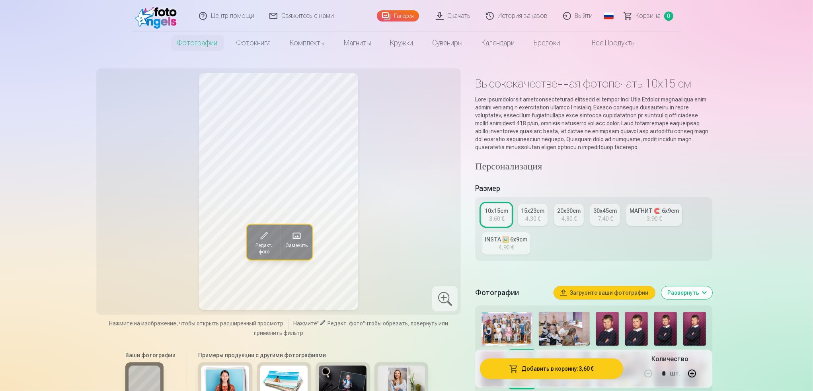 The height and width of the screenshot is (391, 813). I want to click on a: Фотографии, so click(197, 43).